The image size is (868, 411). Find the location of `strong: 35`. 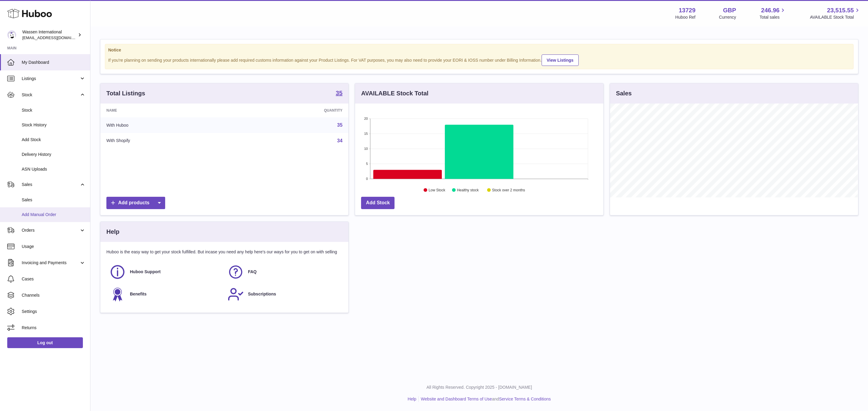

strong: 35 is located at coordinates (339, 93).